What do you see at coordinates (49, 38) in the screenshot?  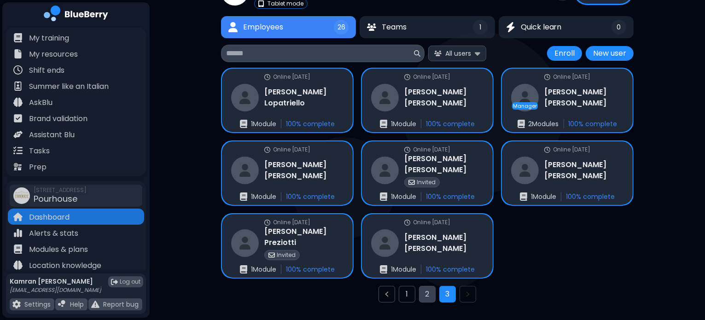 I see `p: My training` at bounding box center [49, 38].